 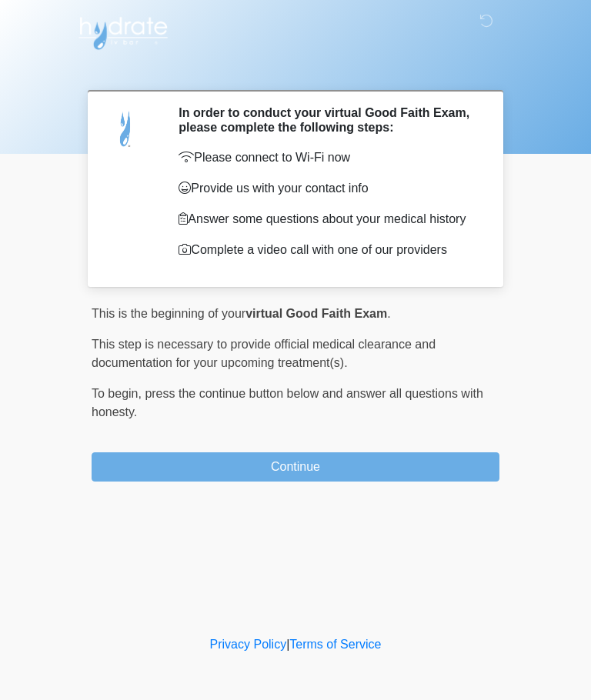 What do you see at coordinates (263, 353) in the screenshot?
I see `span: This step is necessary to provide official medical clearance and documentation for your upcoming ...` at bounding box center [263, 353].